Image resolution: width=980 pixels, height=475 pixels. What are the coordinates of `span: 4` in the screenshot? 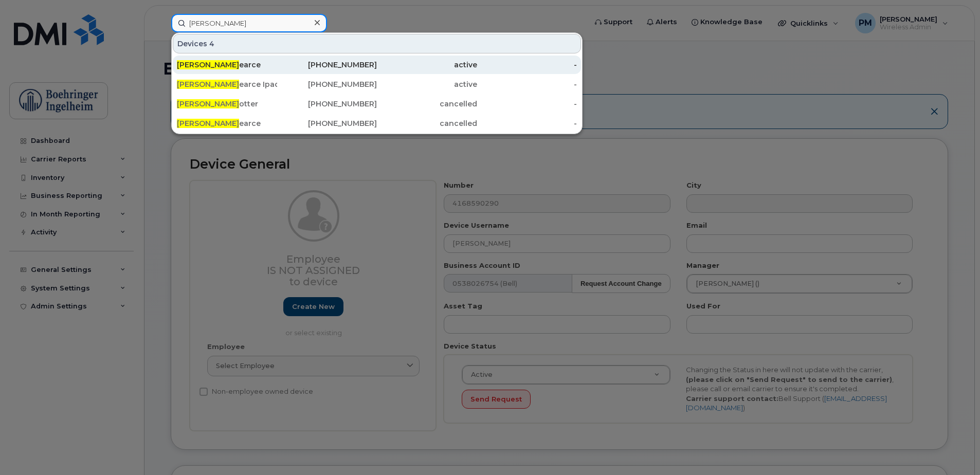 It's located at (212, 44).